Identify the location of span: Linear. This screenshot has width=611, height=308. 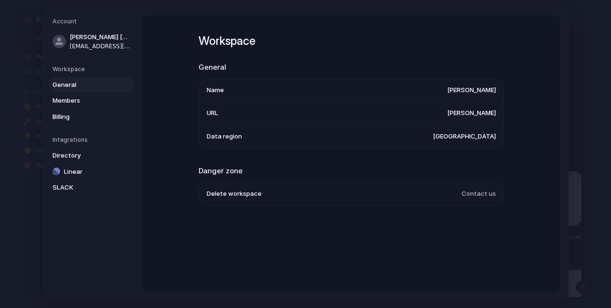
(95, 172).